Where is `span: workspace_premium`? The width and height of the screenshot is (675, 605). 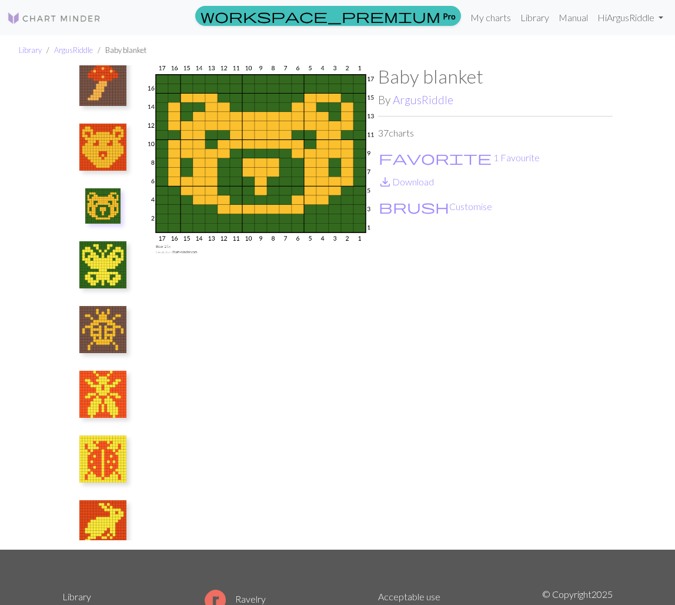 span: workspace_premium is located at coordinates (321, 16).